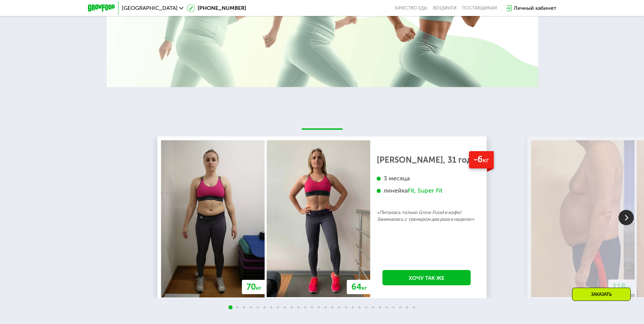 The image size is (644, 324). I want to click on p: «Питалась только Grow Food и кофе) Занималась с тренером два раза в неделю», so click(427, 216).